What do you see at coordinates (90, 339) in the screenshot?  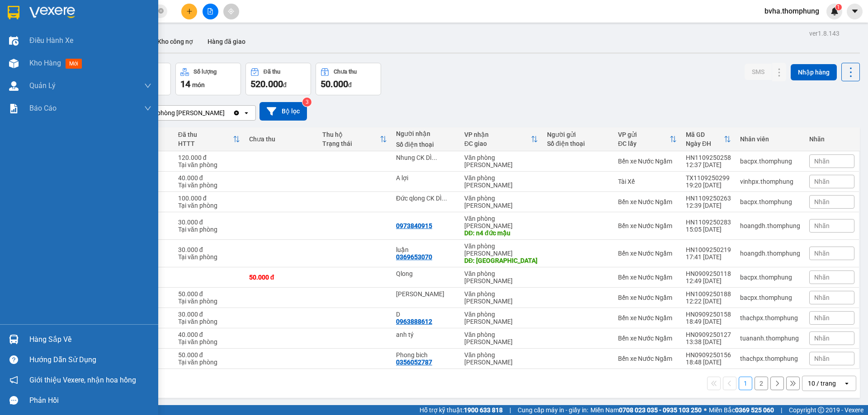 I see `div: Hàng sắp về` at bounding box center [90, 339].